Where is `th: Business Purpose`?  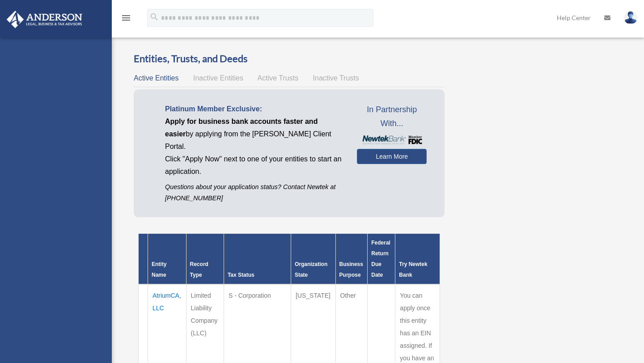 th: Business Purpose is located at coordinates (351, 260).